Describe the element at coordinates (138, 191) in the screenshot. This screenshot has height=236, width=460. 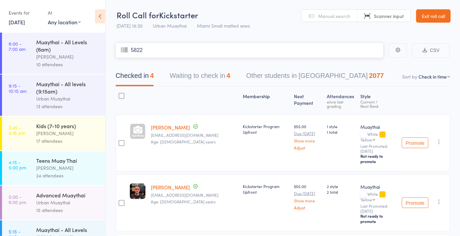
I see `img: image1757928840.png` at that location.